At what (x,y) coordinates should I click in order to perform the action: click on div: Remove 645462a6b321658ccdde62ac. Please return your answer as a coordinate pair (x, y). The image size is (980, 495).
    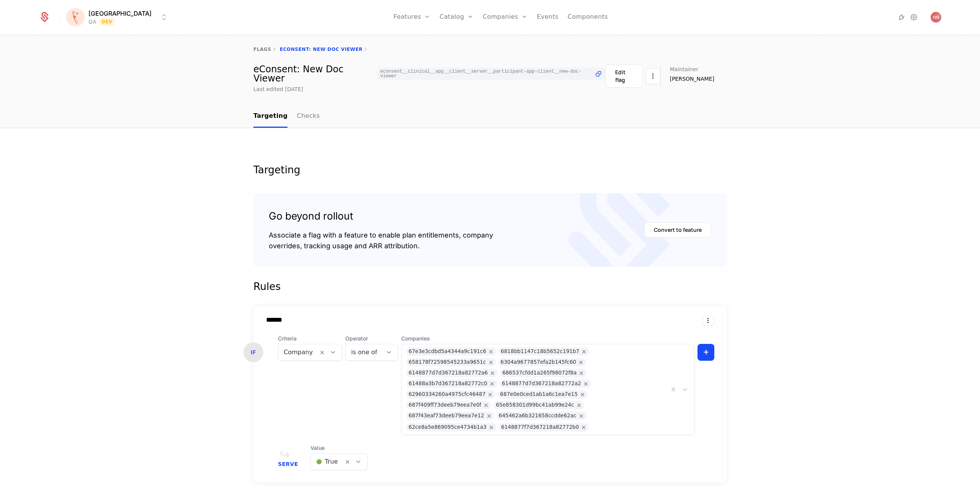
    Looking at the image, I should click on (582, 416).